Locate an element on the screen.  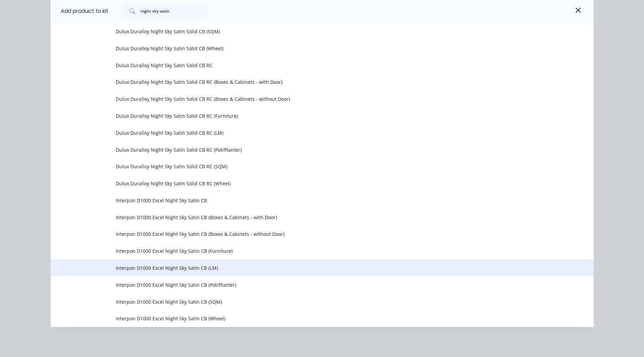
span: Interpon D1000 Excel Night Sky Satin CB (Boxes & Cabinets - without Door) is located at coordinates (307, 234).